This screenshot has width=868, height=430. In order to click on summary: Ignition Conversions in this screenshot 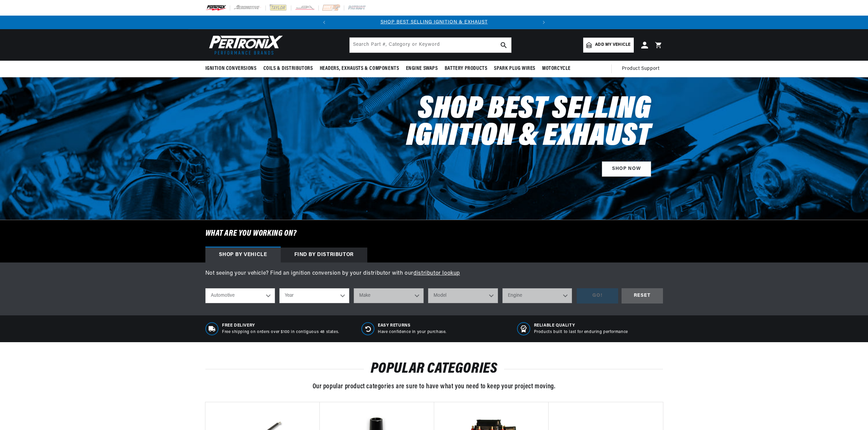, I will do `click(232, 69)`.